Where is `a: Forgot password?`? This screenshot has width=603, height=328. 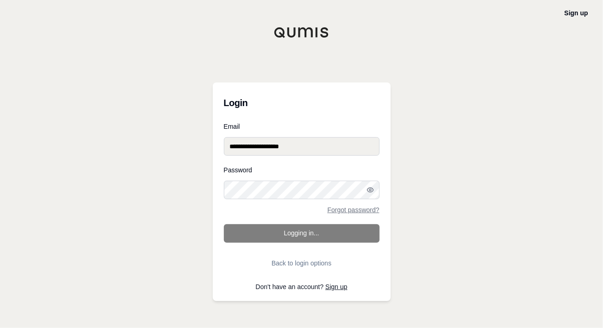 a: Forgot password? is located at coordinates (353, 210).